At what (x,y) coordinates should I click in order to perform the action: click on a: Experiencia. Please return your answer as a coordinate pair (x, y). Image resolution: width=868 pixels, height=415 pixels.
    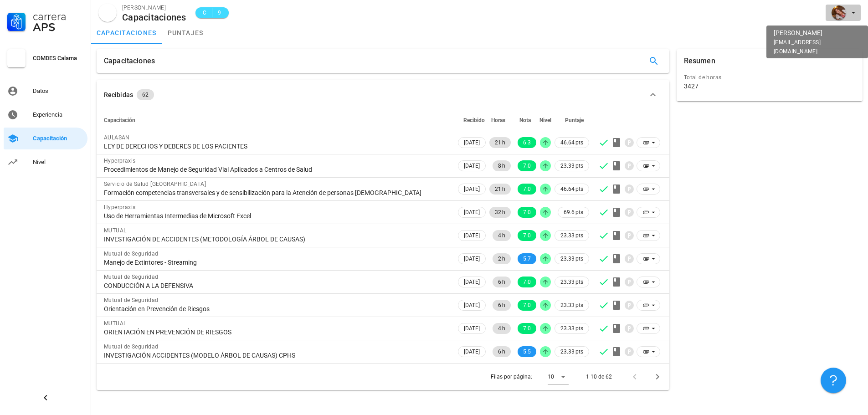
    Looking at the image, I should click on (46, 115).